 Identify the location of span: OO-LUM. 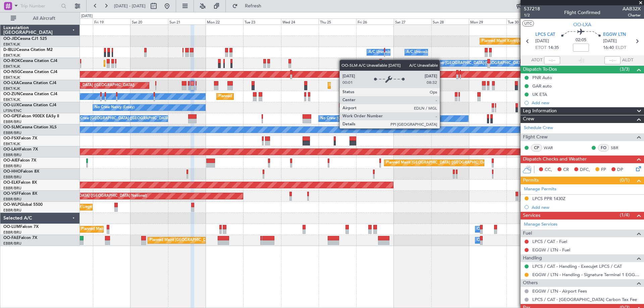
(11, 227).